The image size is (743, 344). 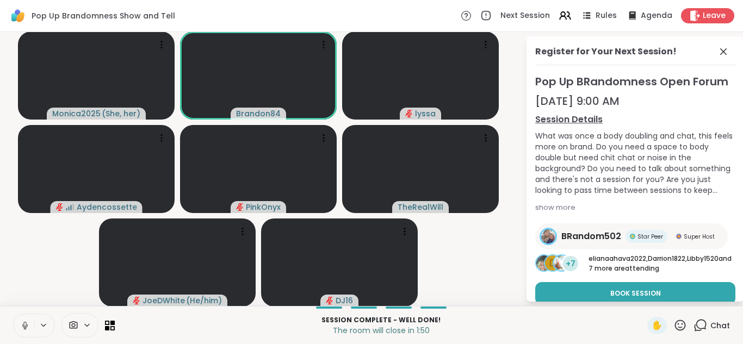 I want to click on img: Libby1520, so click(x=562, y=263).